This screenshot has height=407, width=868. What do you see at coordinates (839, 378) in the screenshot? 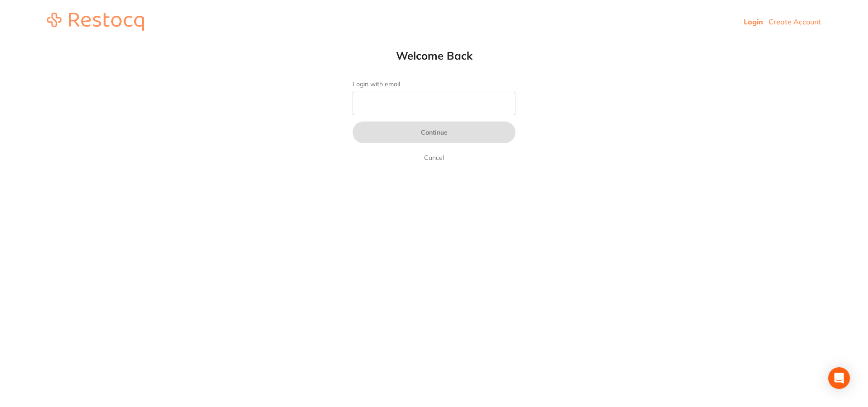
I see `div: Open Intercom Messenger` at bounding box center [839, 378].